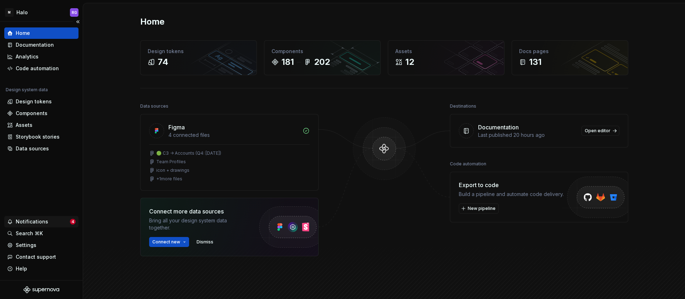  Describe the element at coordinates (23, 33) in the screenshot. I see `div: Home` at that location.